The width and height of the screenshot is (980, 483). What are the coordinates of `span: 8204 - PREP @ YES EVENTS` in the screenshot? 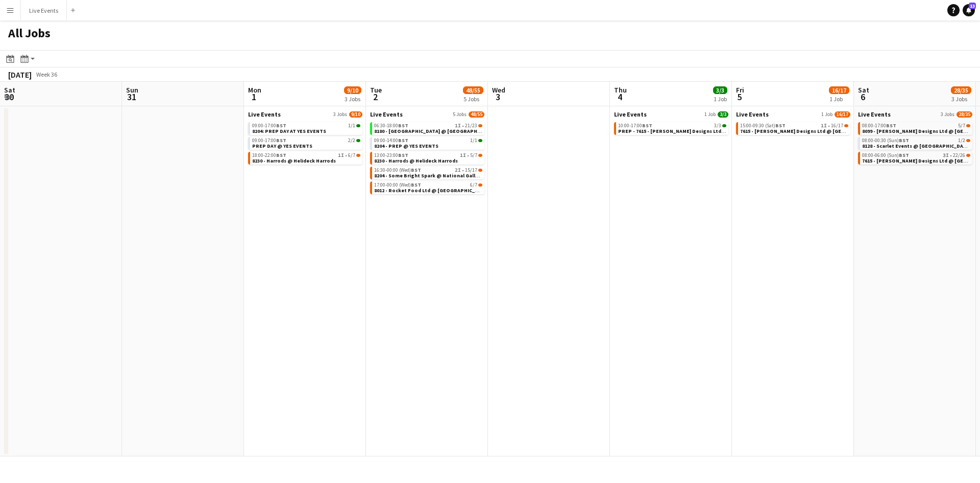 It's located at (407, 146).